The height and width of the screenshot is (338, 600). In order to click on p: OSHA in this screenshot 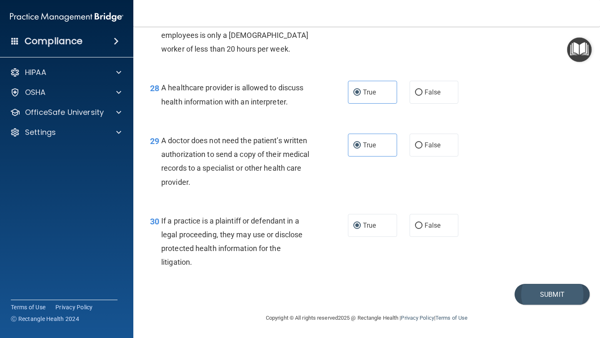, I will do `click(35, 93)`.